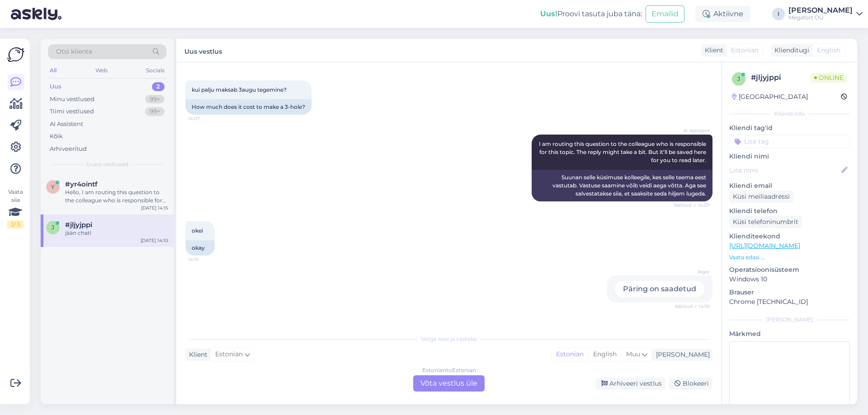 The height and width of the screenshot is (415, 868). What do you see at coordinates (789, 236) in the screenshot?
I see `p: Klienditeekond` at bounding box center [789, 236].